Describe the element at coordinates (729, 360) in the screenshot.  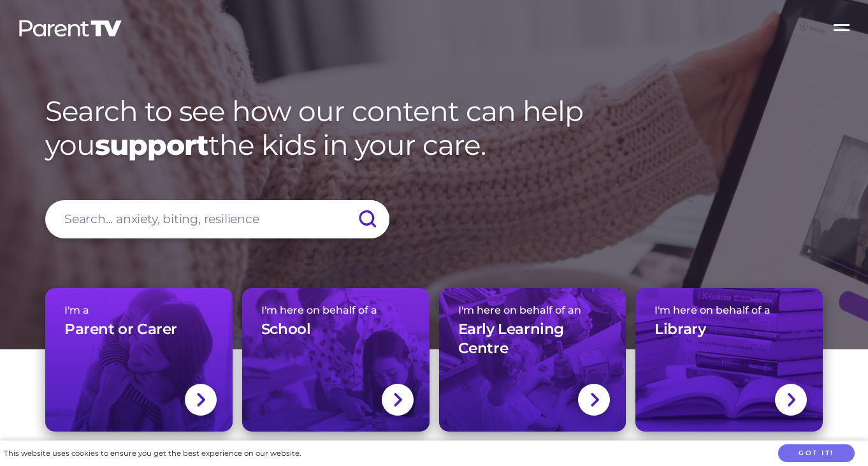
I see `a: I'm here on behalf of aLibrary` at that location.